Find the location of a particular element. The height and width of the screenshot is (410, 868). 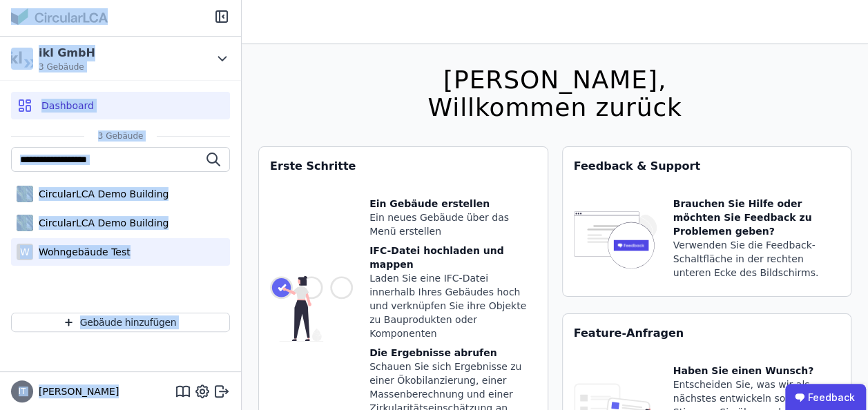

img: feedback-icon-HCTs5lye.svg is located at coordinates (615, 241).